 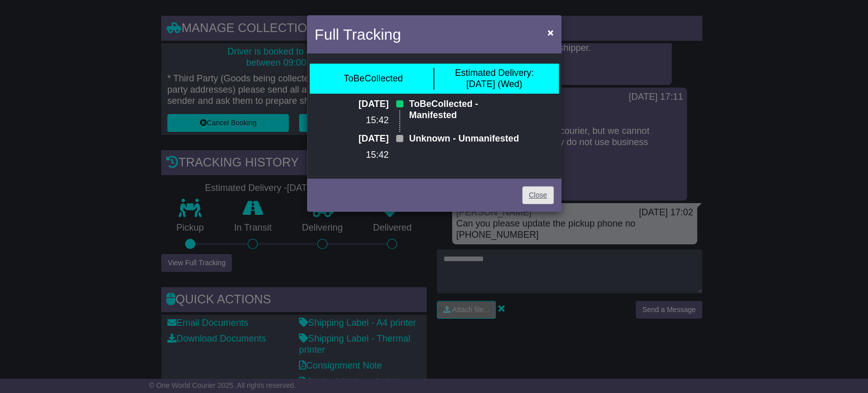 What do you see at coordinates (373, 79) in the screenshot?
I see `div: ToBeCollected` at bounding box center [373, 79].